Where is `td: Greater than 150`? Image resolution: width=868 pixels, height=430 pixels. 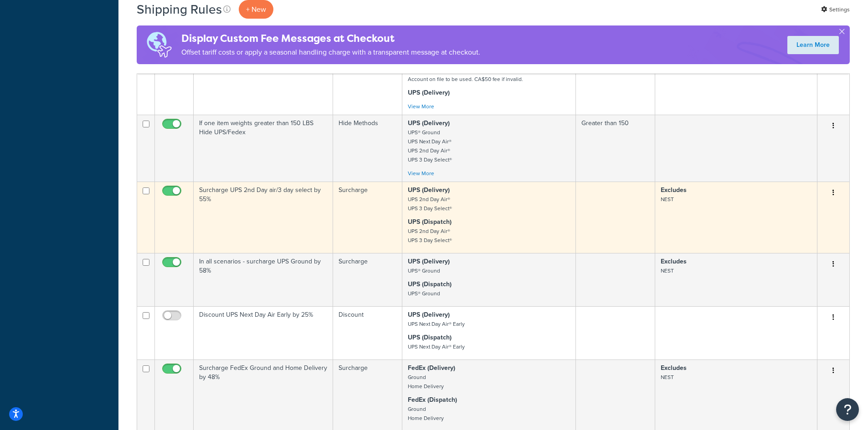 td: Greater than 150 is located at coordinates (615, 148).